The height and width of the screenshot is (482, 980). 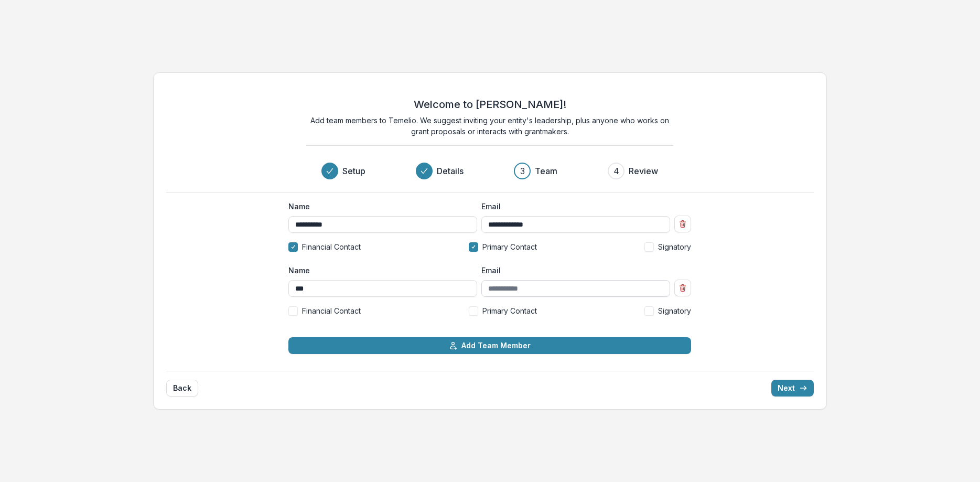 I want to click on div: 4, so click(x=616, y=171).